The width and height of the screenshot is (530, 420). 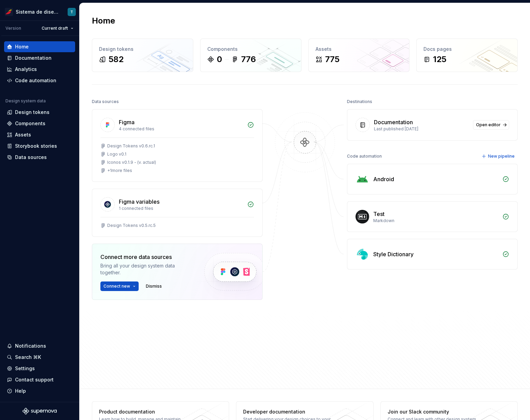 I want to click on div: Notifications, so click(x=31, y=346).